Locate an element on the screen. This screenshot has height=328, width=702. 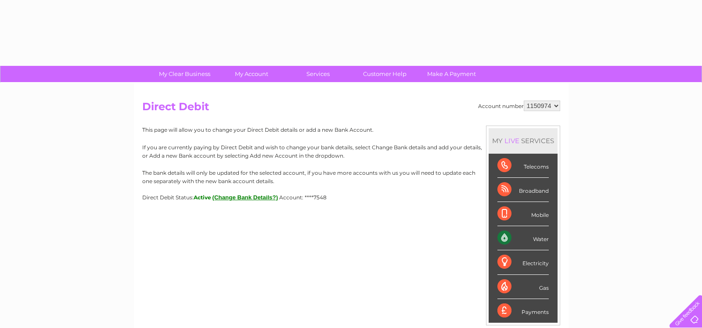
p: This page will allow you to change your Direct Debit details or add a new Bank Account. is located at coordinates (351, 129).